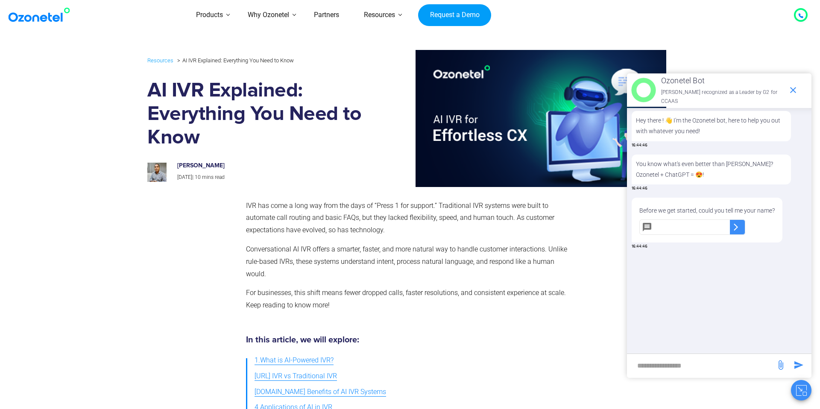  What do you see at coordinates (198, 177) in the screenshot?
I see `span: 10` at bounding box center [198, 177].